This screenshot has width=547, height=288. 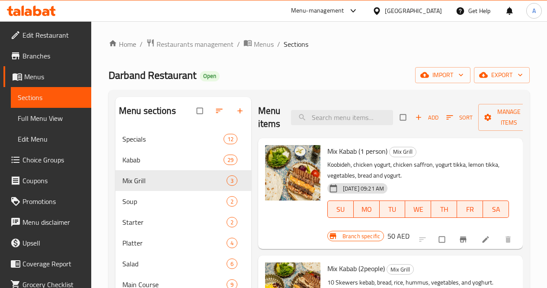 What do you see at coordinates (418, 209) in the screenshot?
I see `button: WE` at bounding box center [418, 209].